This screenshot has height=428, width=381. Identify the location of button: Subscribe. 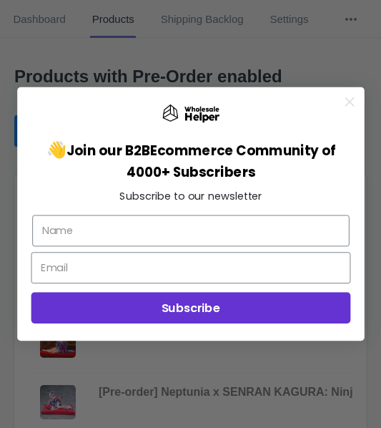
(190, 308).